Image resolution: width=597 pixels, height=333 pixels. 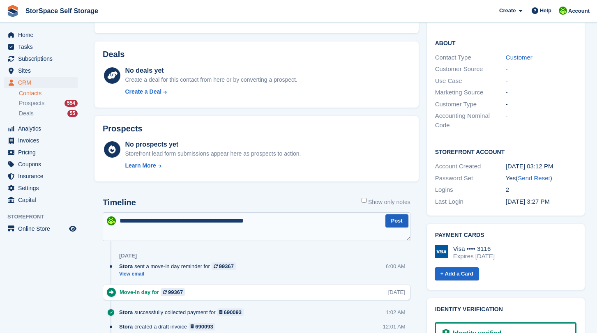 What do you see at coordinates (506, 236) in the screenshot?
I see `h2: Payment cards` at bounding box center [506, 236].